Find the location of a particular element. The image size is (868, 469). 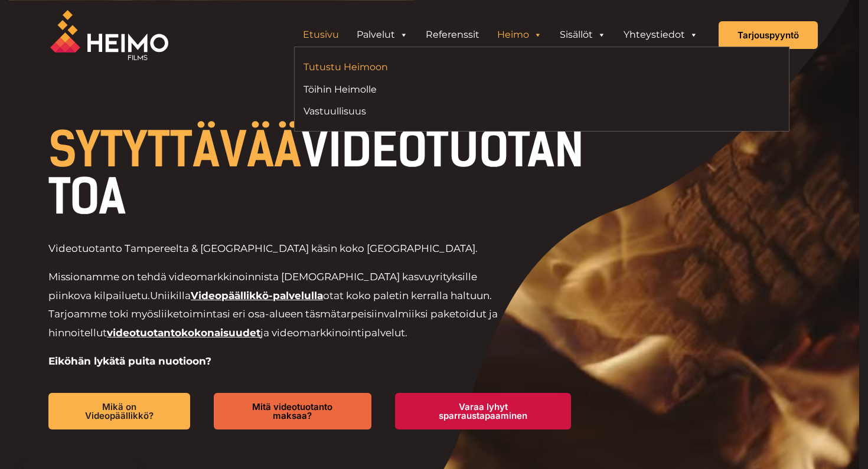

a: Tarjouspyyntö is located at coordinates (768, 35).